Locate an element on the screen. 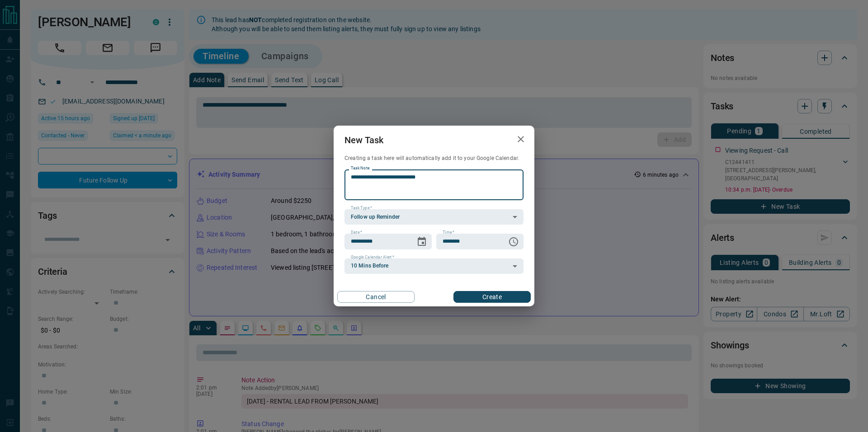 This screenshot has height=432, width=868. h2: New Task is located at coordinates (364, 140).